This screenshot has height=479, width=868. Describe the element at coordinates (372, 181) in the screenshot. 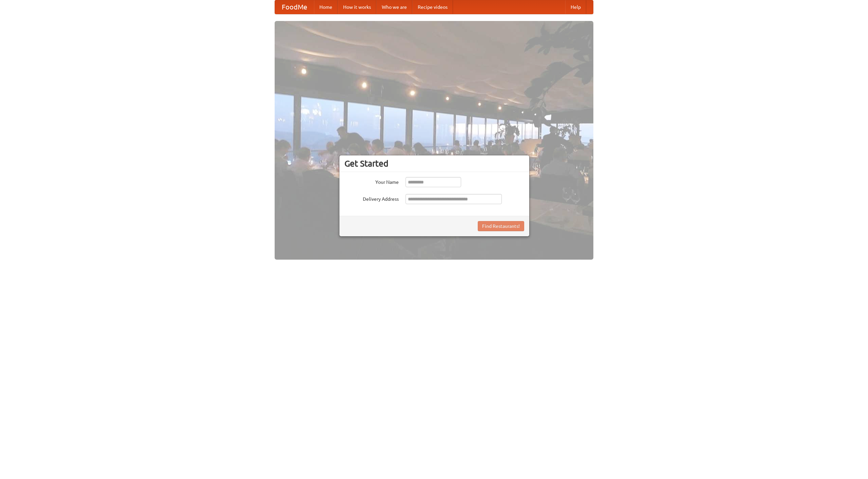

I see `label: Your Name` at that location.